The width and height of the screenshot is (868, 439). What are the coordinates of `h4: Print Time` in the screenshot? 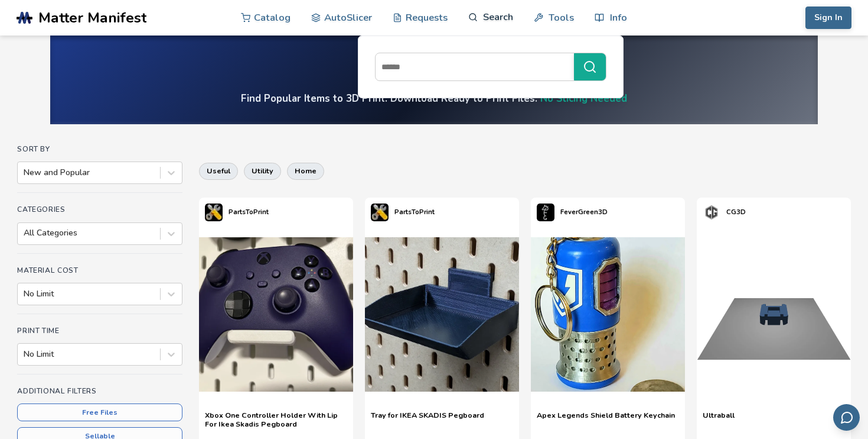 It's located at (100, 330).